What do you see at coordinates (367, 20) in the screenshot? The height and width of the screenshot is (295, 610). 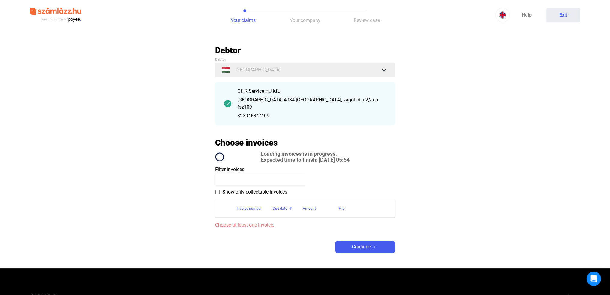 I see `span: Review case` at bounding box center [367, 20].